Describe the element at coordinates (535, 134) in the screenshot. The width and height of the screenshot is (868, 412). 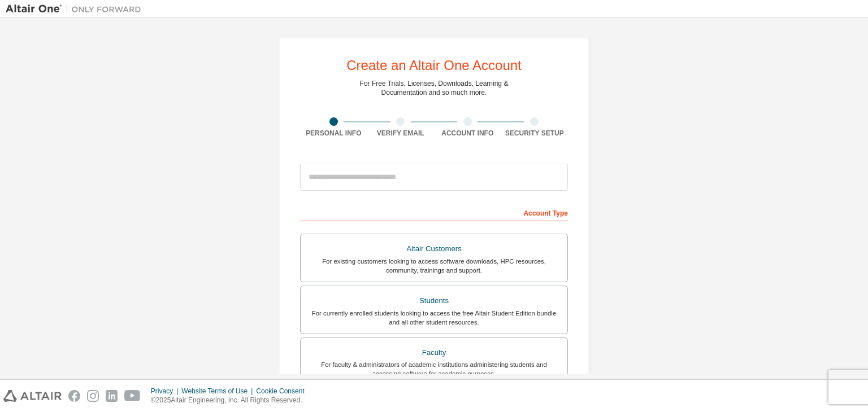
I see `div: Security Setup` at that location.